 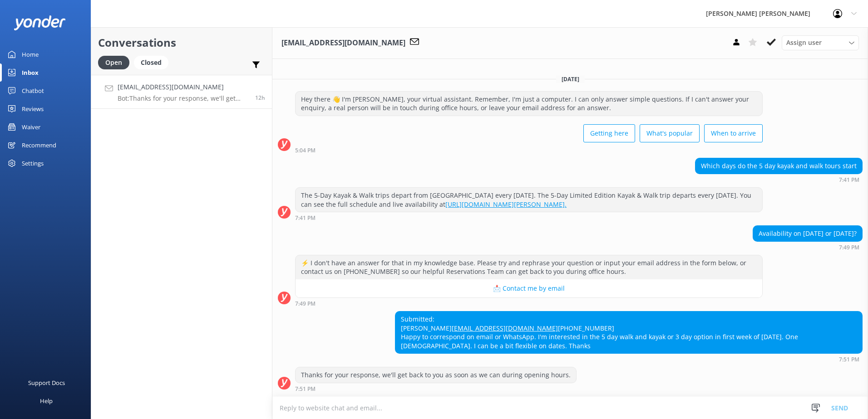 I want to click on div: Recommend, so click(x=39, y=145).